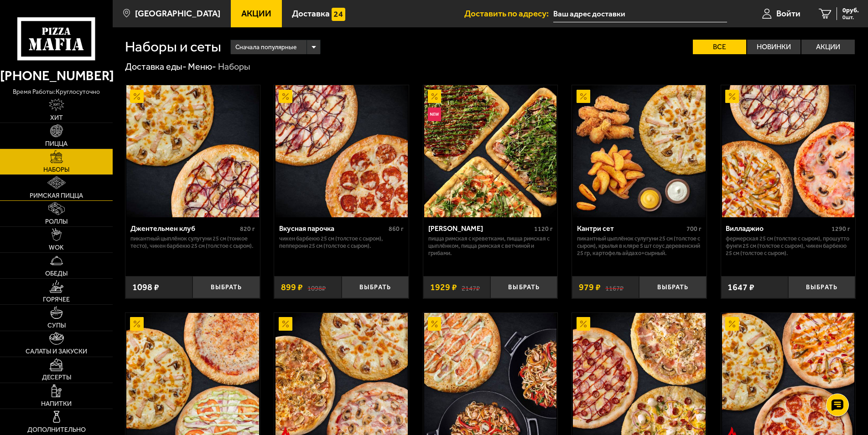  What do you see at coordinates (192, 151) in the screenshot?
I see `img: Джентельмен клуб` at bounding box center [192, 151].